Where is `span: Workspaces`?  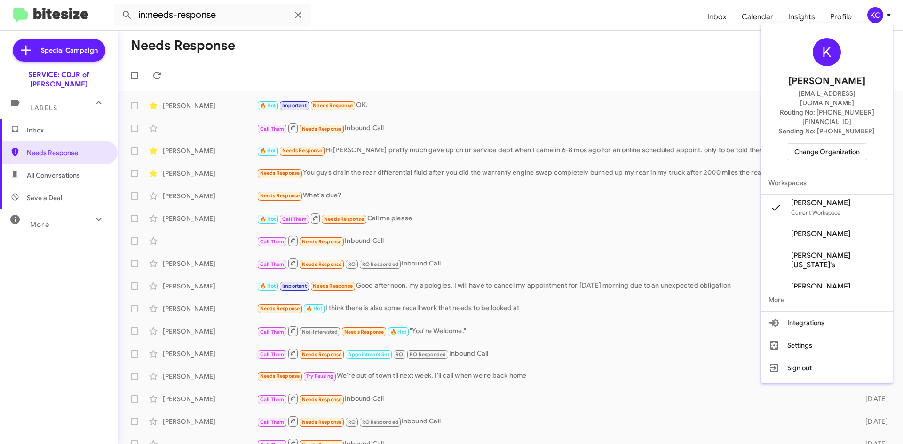
span: Workspaces is located at coordinates (826, 183).